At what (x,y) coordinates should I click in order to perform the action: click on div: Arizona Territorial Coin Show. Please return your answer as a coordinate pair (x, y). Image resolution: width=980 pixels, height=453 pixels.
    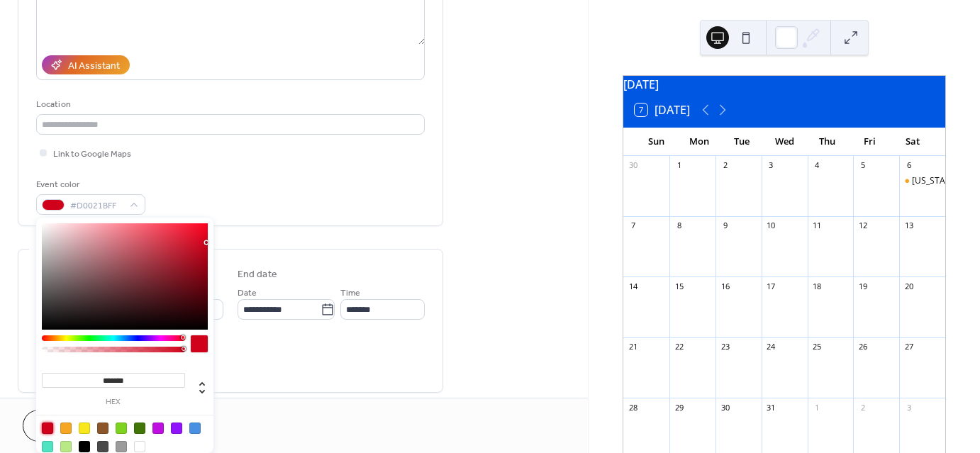
    Looking at the image, I should click on (922, 181).